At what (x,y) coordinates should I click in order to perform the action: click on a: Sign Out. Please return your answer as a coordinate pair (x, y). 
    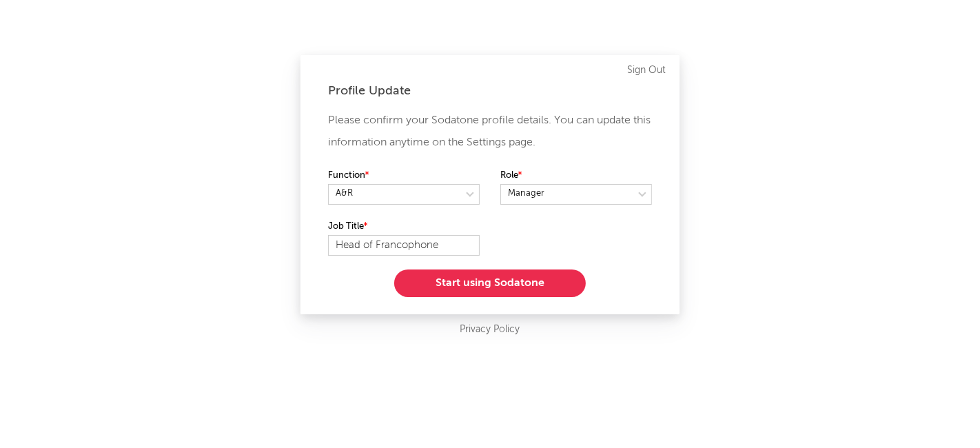
    Looking at the image, I should click on (647, 71).